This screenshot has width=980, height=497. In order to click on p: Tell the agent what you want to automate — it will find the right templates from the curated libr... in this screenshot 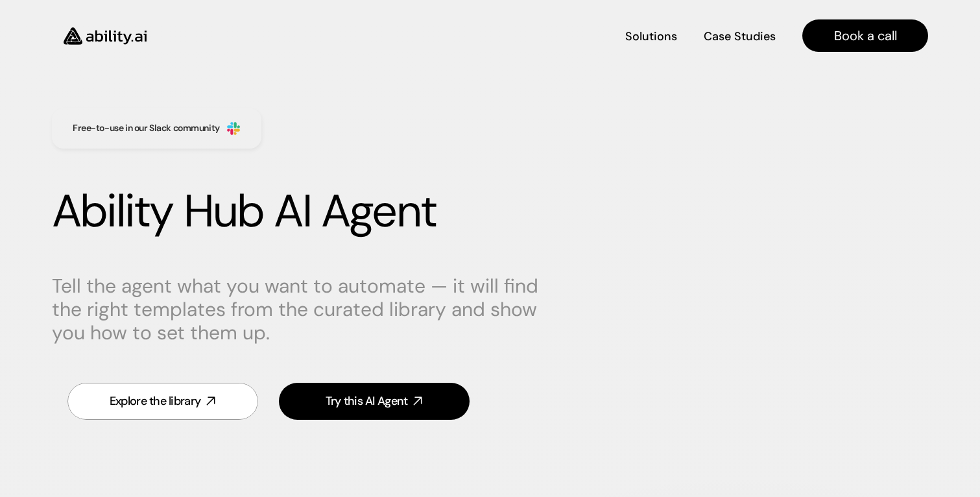, I will do `click(299, 309)`.